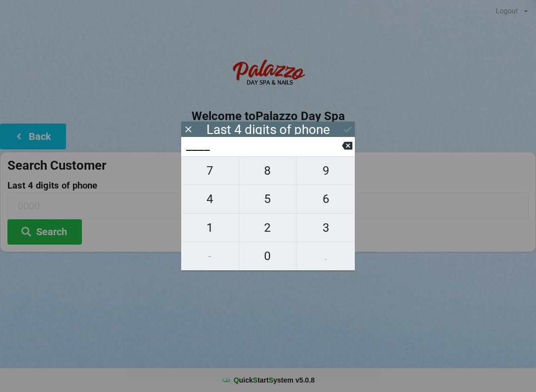 This screenshot has height=392, width=536. What do you see at coordinates (268, 256) in the screenshot?
I see `span: 0` at bounding box center [268, 256].